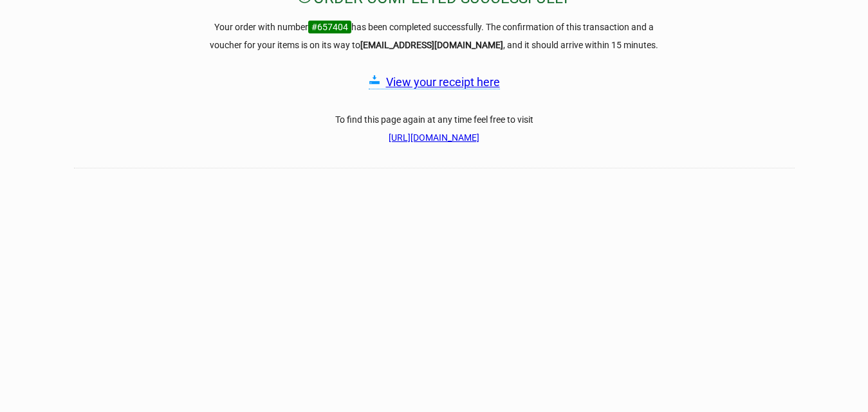 The width and height of the screenshot is (868, 412). Describe the element at coordinates (156, 28) in the screenshot. I see `button: Open LiveChat chat widget` at that location.